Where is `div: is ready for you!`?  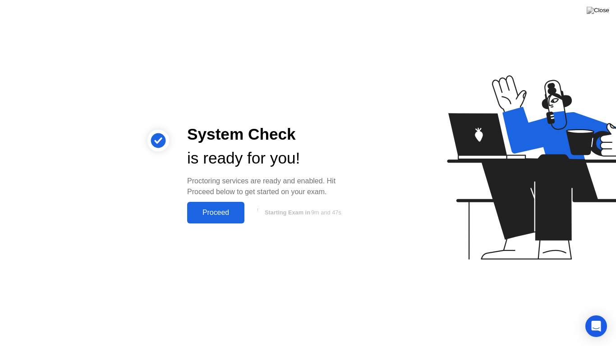
div: is ready for you! is located at coordinates (271, 158).